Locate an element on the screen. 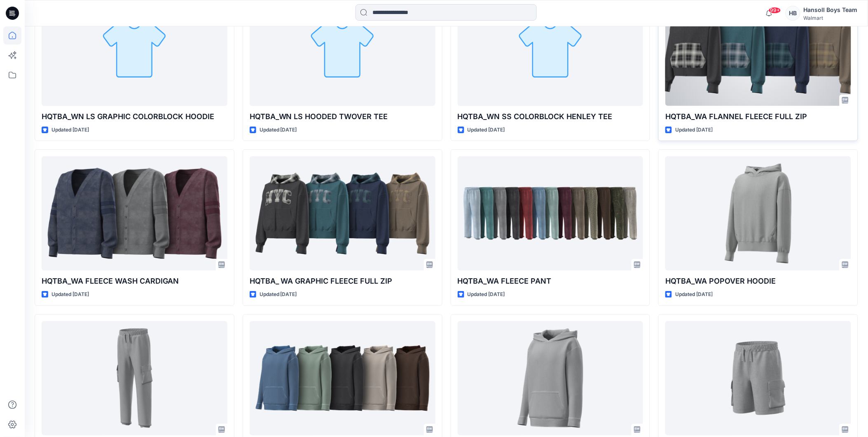 Image resolution: width=868 pixels, height=437 pixels. a: 18271_WN FLEECE HOODIE is located at coordinates (342, 378).